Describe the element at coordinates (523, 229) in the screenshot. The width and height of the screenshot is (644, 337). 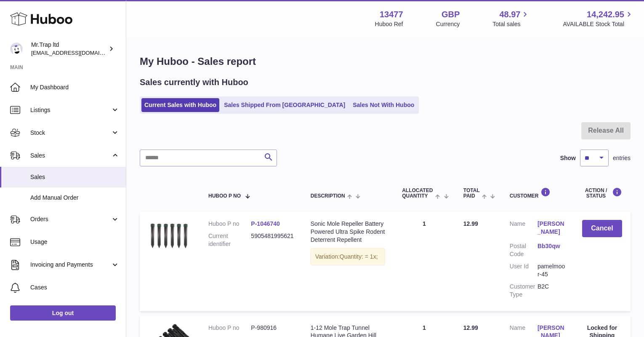
I see `dt: Name` at that location.